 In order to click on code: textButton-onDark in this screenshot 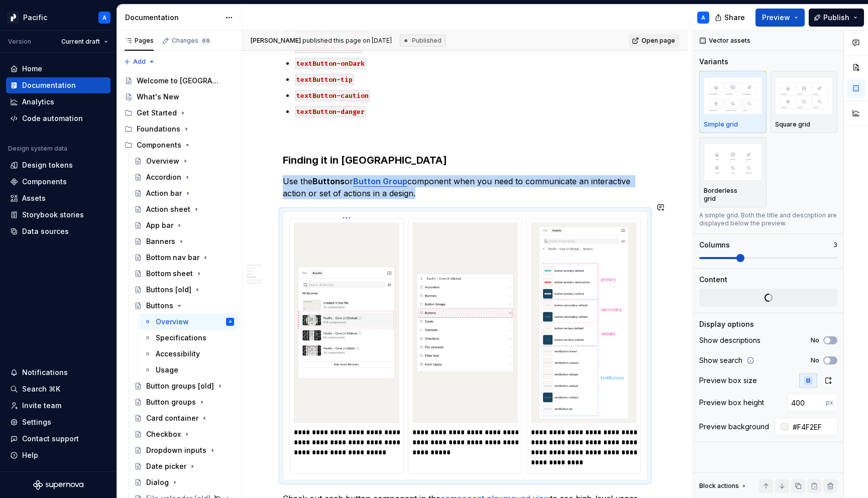, I will do `click(330, 63)`.